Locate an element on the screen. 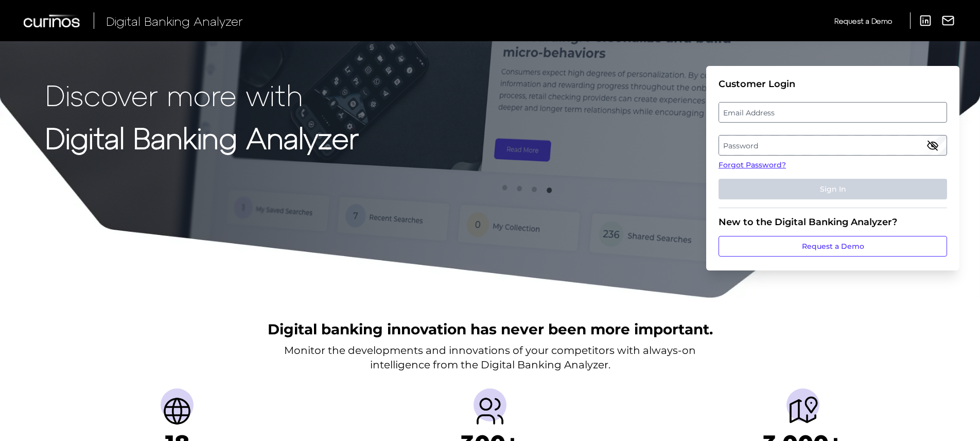  span: Request a Demo is located at coordinates (863, 21).